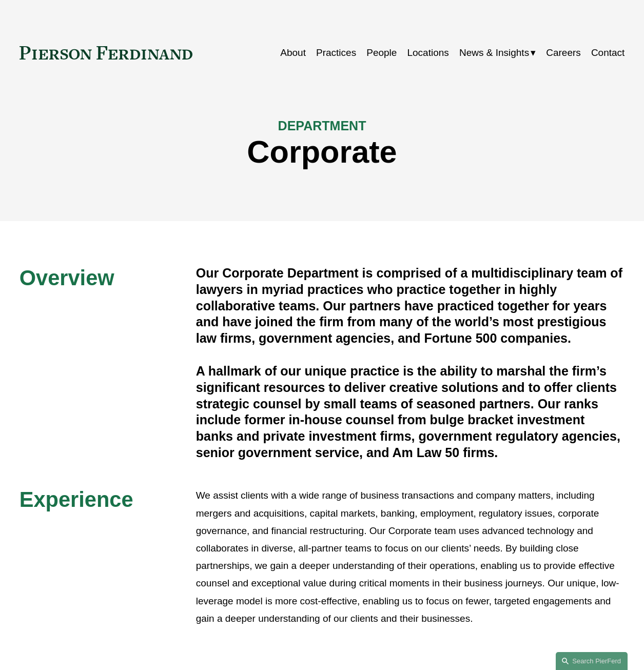  I want to click on span: Overview, so click(66, 277).